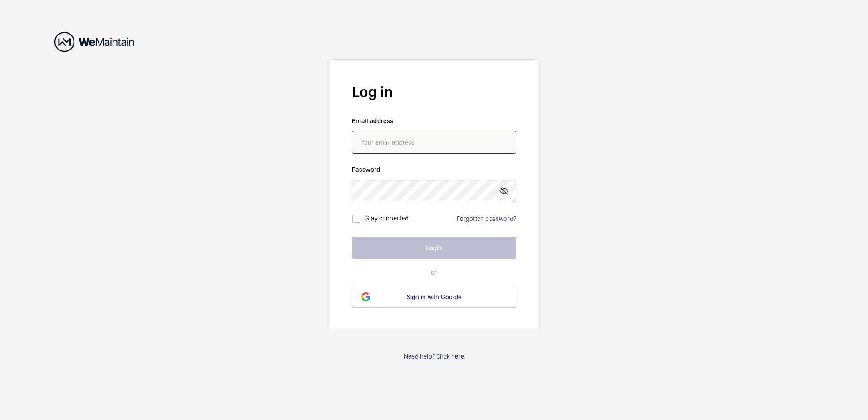  I want to click on label: Stay connected, so click(387, 218).